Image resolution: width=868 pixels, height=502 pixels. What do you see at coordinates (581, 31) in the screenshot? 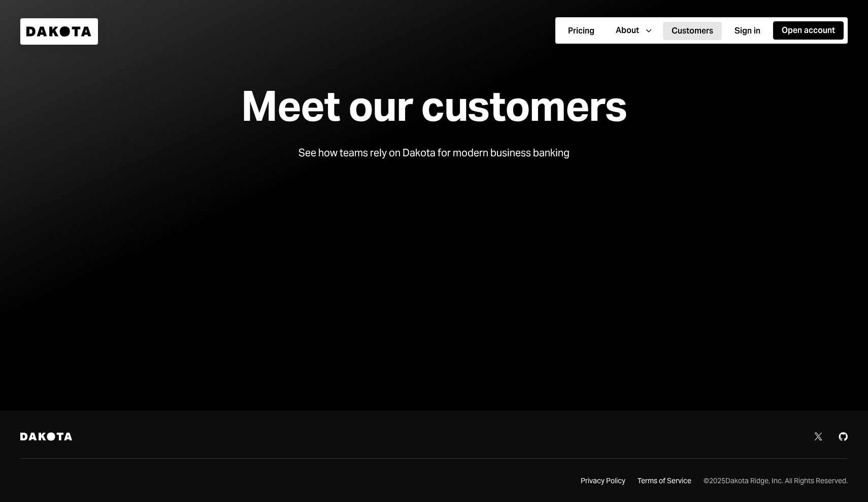
I see `a: Pricing` at bounding box center [581, 31].